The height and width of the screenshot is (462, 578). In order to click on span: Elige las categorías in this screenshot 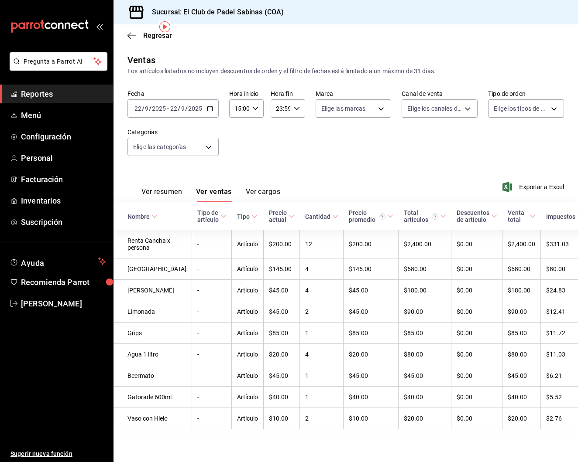, I will do `click(160, 147)`.